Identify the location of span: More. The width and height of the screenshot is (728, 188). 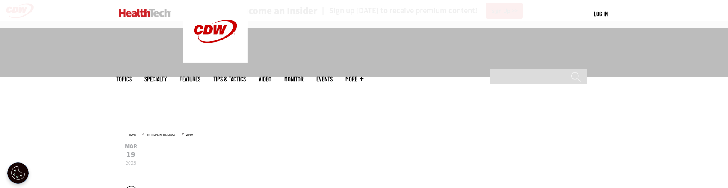
(354, 79).